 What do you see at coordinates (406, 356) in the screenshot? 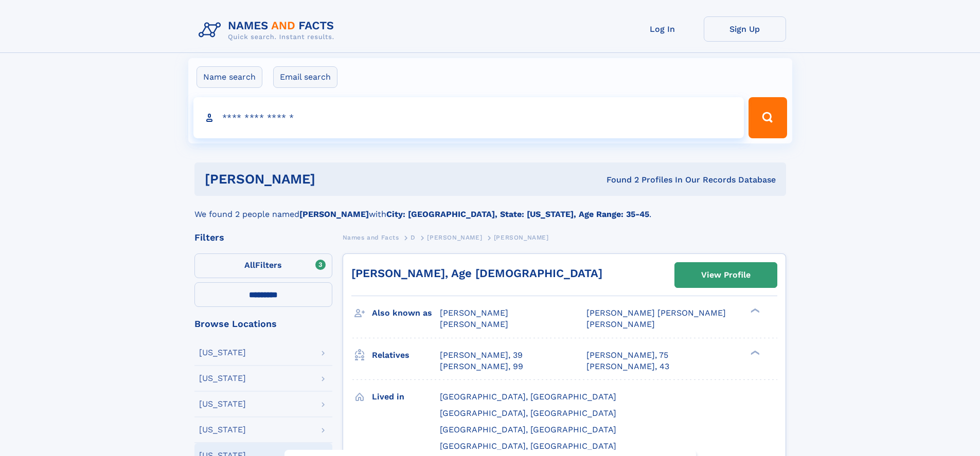
I see `h3: Relatives` at bounding box center [406, 356].